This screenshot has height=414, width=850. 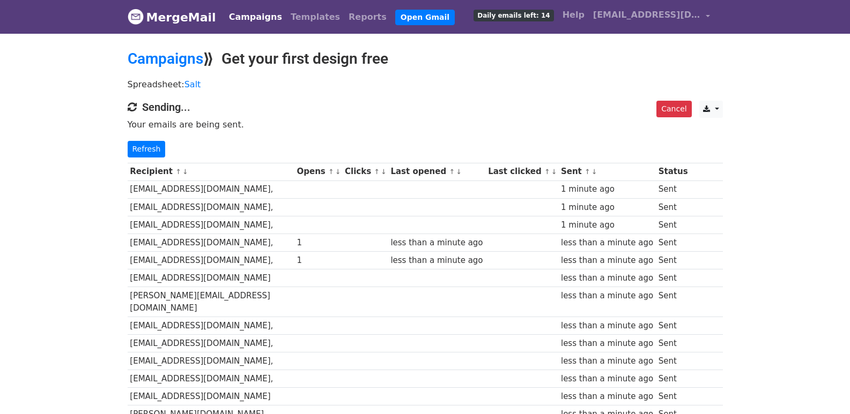 What do you see at coordinates (425, 59) in the screenshot?
I see `h2: ⟫ Get your first design free` at bounding box center [425, 59].